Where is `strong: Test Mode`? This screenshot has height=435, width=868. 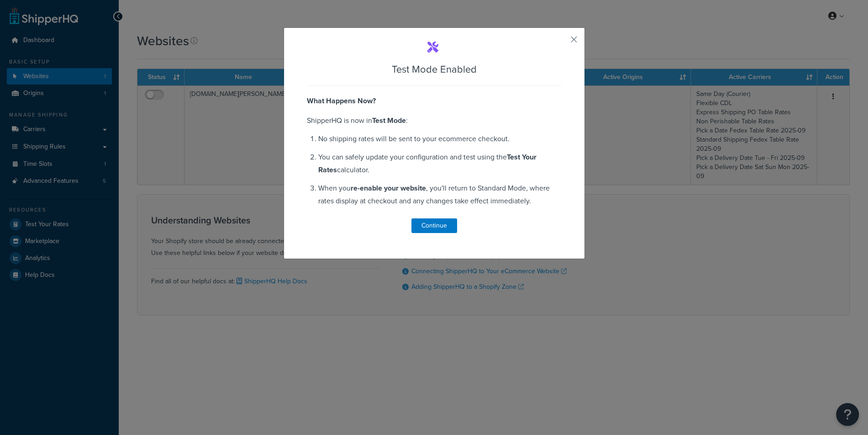
strong: Test Mode is located at coordinates (389, 120).